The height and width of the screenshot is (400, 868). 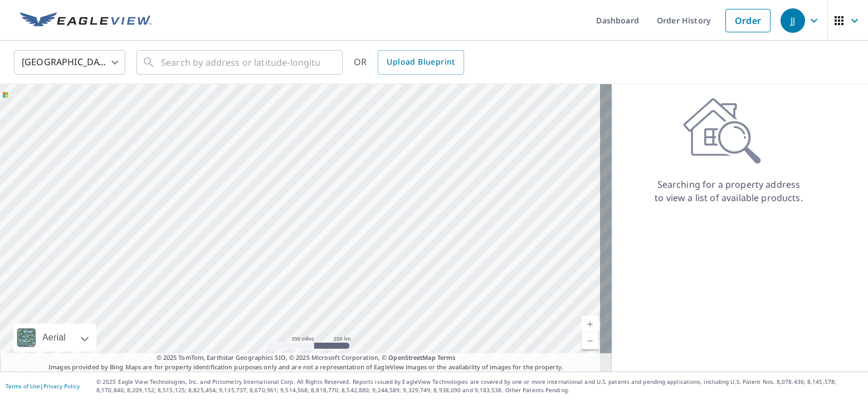 What do you see at coordinates (23, 386) in the screenshot?
I see `a: Terms of Use` at bounding box center [23, 386].